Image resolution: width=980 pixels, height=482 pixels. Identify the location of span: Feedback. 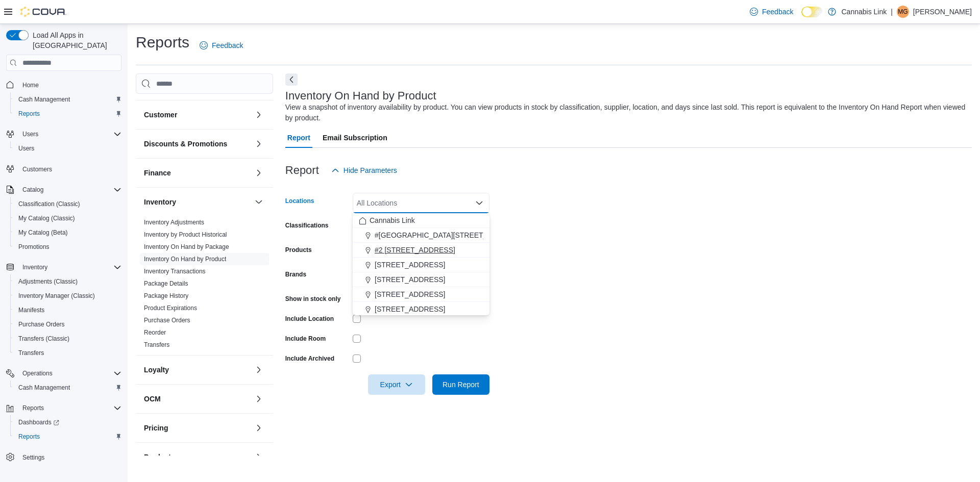
(777, 12).